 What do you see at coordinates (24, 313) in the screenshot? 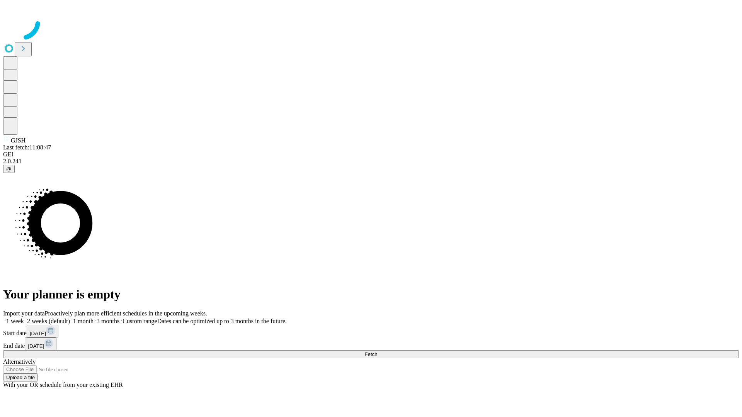
I see `span: Import your data` at bounding box center [24, 313].